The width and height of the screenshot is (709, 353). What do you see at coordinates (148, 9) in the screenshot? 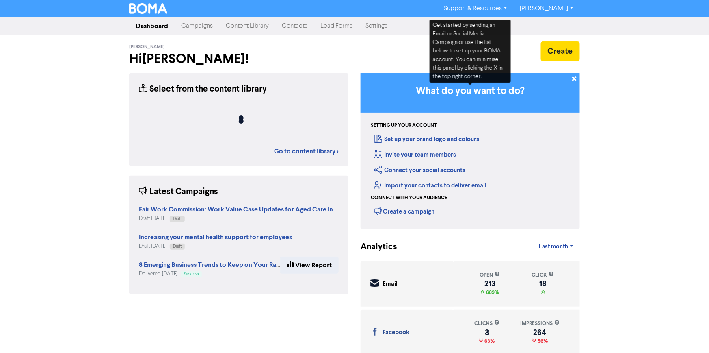
I see `img: BOMA Logo` at bounding box center [148, 9].